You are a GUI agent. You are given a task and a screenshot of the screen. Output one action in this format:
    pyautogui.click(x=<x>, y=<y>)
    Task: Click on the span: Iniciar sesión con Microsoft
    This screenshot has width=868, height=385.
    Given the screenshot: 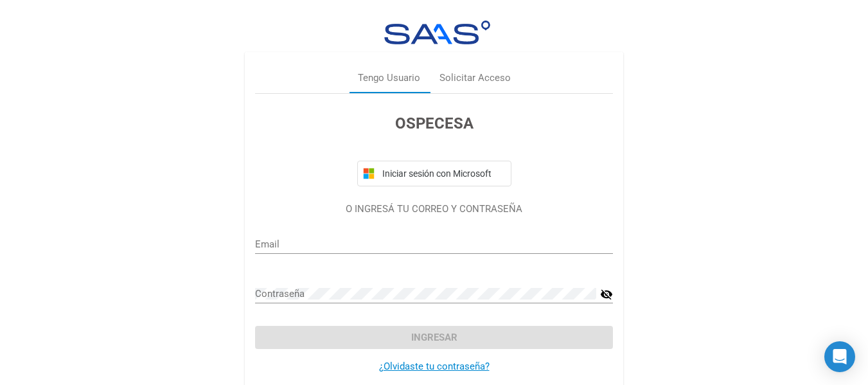 What is the action you would take?
    pyautogui.click(x=442, y=173)
    